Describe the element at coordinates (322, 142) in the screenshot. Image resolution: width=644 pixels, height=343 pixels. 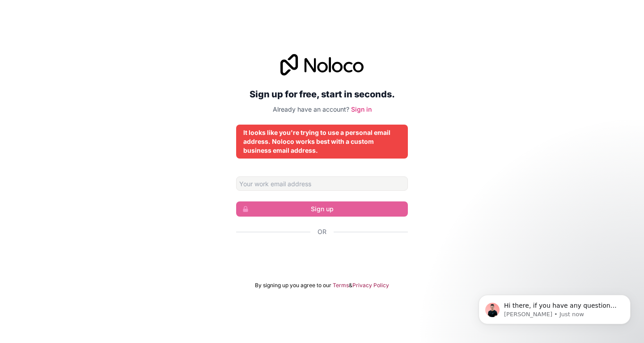
I see `div: It looks like you're trying to use a personal email address. Noloco works best with a custom busi...` at that location.